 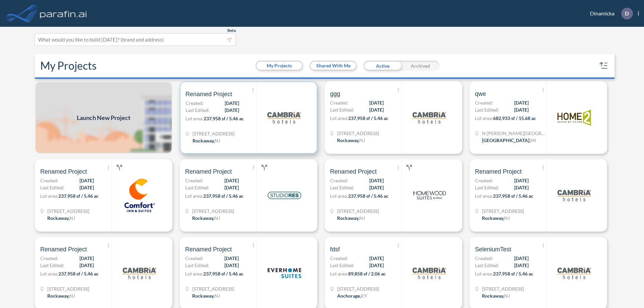 I want to click on div: Dinamicka, so click(x=610, y=13).